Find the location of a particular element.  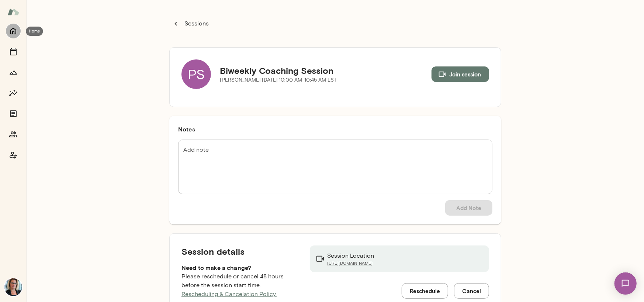

p: Session Location is located at coordinates (351, 256).